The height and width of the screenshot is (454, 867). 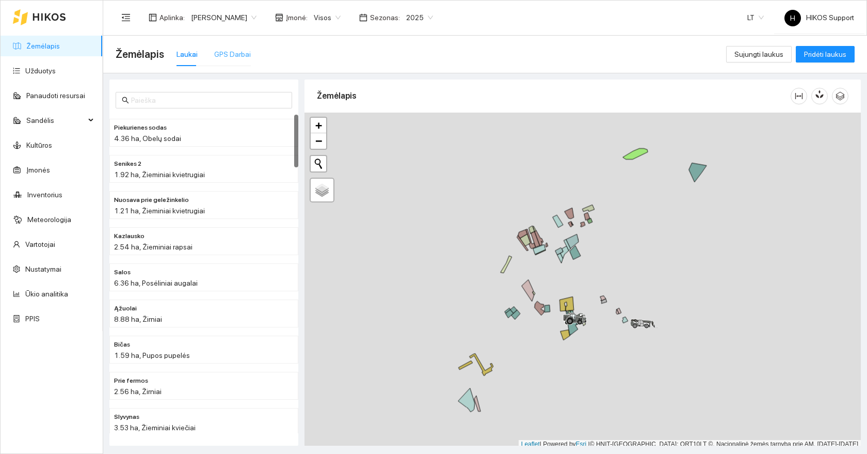 What do you see at coordinates (46, 294) in the screenshot?
I see `a: Ūkio analitika` at bounding box center [46, 294].